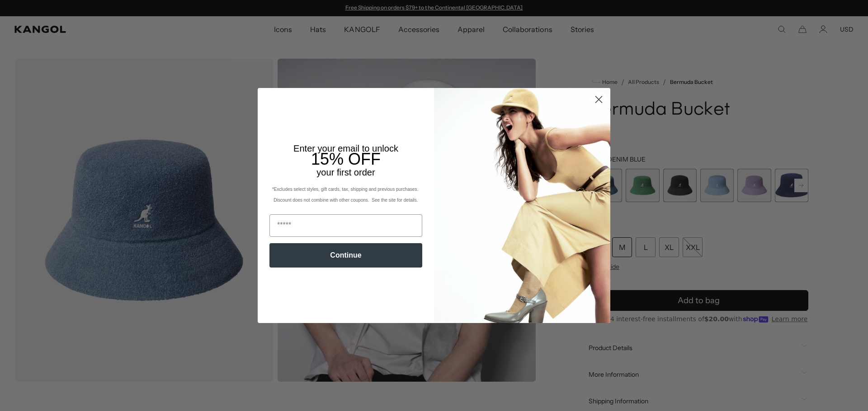  Describe the element at coordinates (345, 172) in the screenshot. I see `span: your first order` at that location.